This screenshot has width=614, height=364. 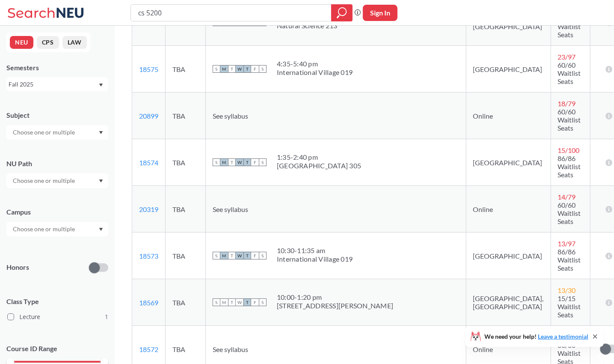 I want to click on div: Natural Science 213, so click(x=308, y=26).